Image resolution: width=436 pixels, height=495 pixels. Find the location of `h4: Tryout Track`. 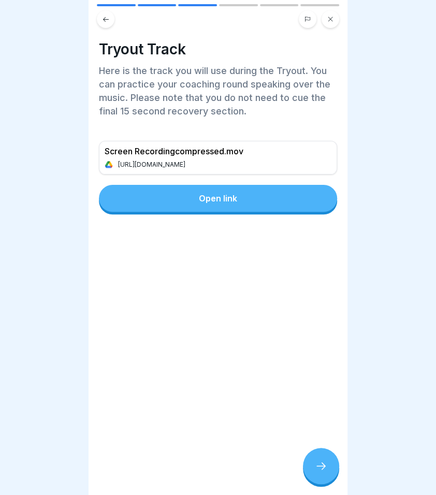

h4: Tryout Track is located at coordinates (218, 49).